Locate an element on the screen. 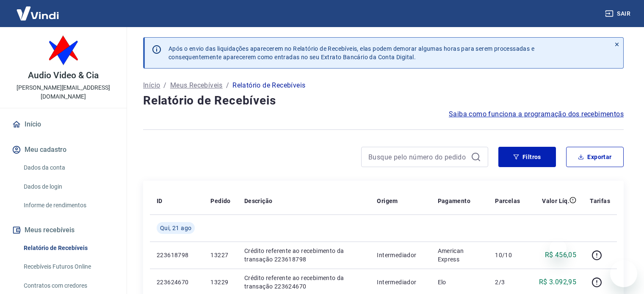 The height and width of the screenshot is (294, 644). p: Tarifas is located at coordinates (600, 201).